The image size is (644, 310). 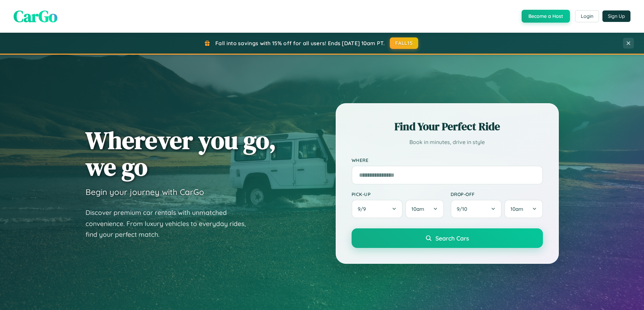 What do you see at coordinates (398, 194) in the screenshot?
I see `label: Pick-up` at bounding box center [398, 194].